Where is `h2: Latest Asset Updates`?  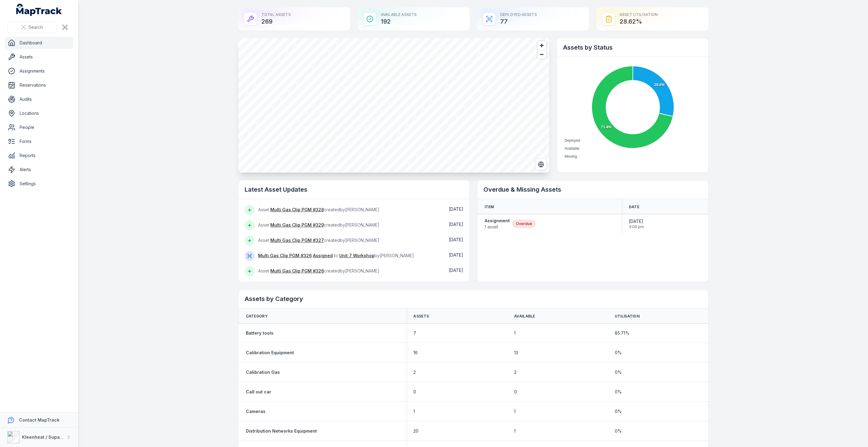 h2: Latest Asset Updates is located at coordinates (354, 190).